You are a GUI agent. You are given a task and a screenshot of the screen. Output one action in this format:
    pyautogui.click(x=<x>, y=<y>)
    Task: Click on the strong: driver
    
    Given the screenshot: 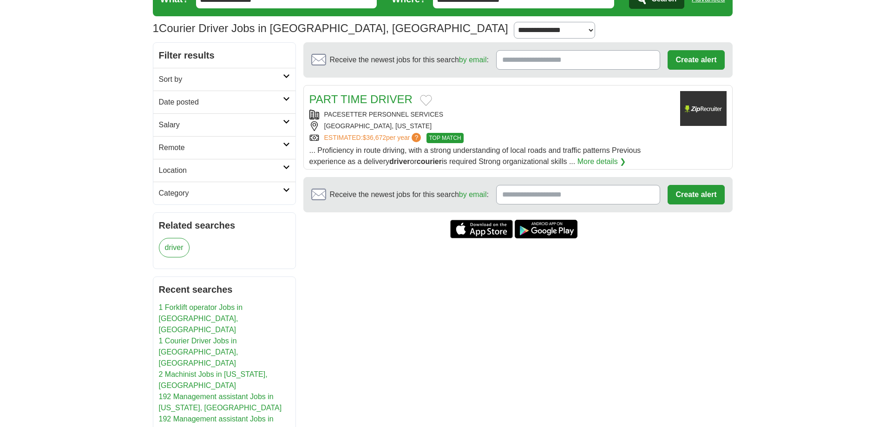 What is the action you would take?
    pyautogui.click(x=399, y=161)
    